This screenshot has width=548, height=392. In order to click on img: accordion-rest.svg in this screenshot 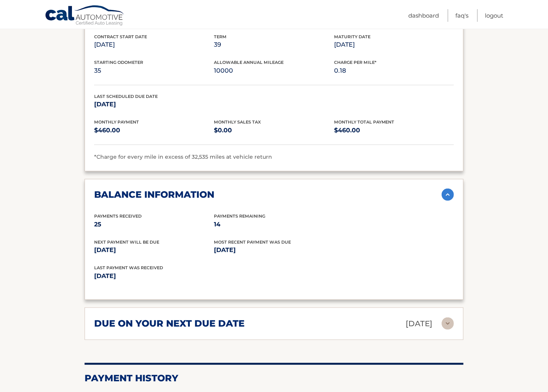, I will do `click(447, 324)`.